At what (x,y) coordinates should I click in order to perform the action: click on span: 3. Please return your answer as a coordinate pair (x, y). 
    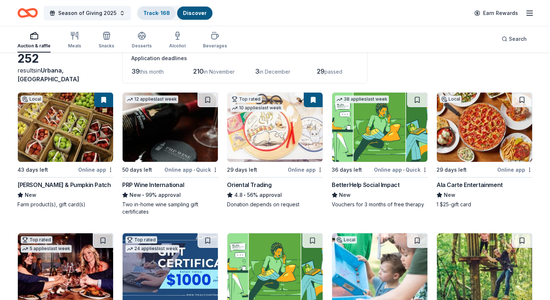
    Looking at the image, I should click on (257, 71).